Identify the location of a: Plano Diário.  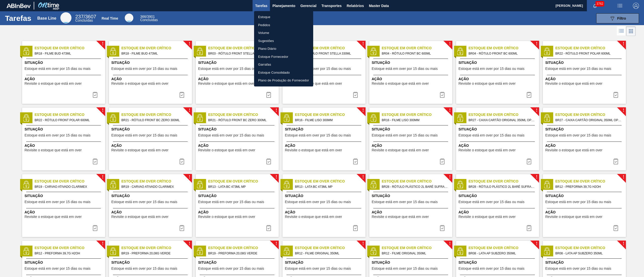
(284, 49).